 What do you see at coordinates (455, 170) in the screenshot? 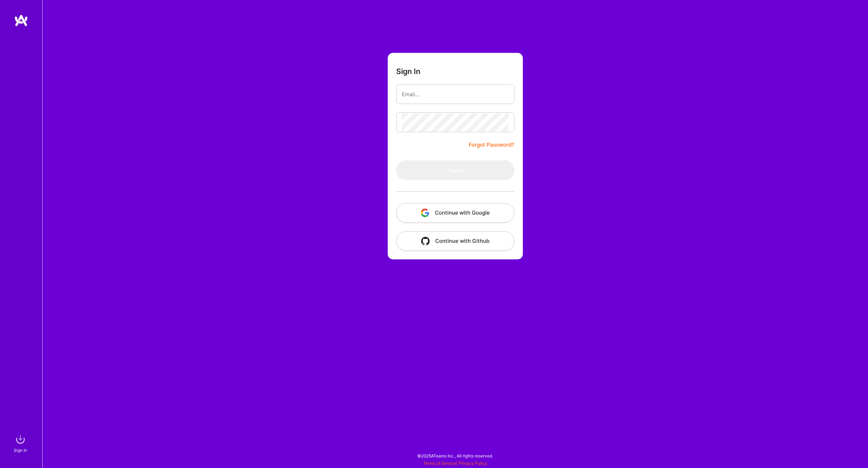
I see `button: Sign In` at bounding box center [455, 170].